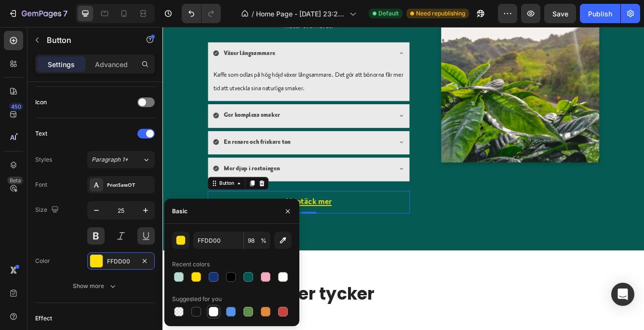  I want to click on div: Text, so click(41, 134).